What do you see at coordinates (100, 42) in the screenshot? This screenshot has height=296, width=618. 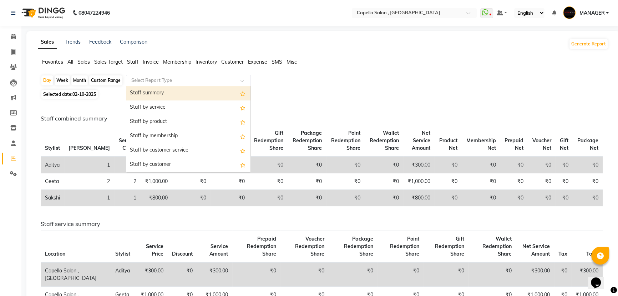 I see `a: Feedback` at bounding box center [100, 42].